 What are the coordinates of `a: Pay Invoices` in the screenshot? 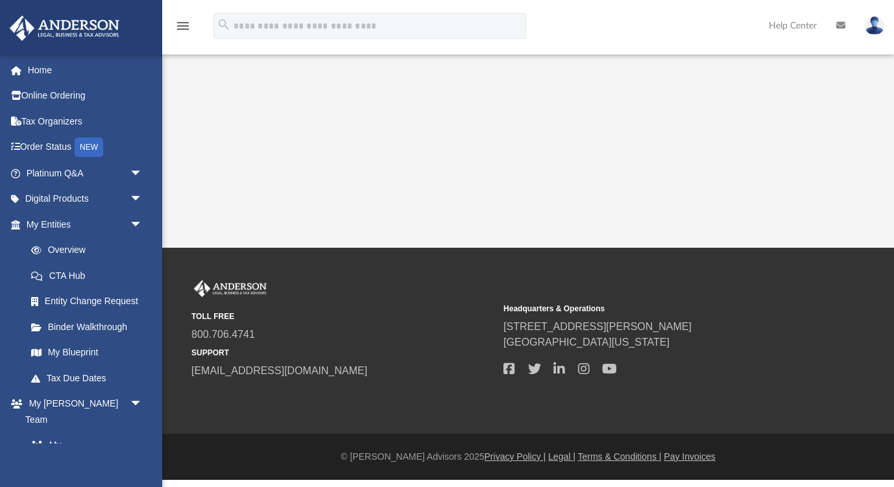 It's located at (689, 457).